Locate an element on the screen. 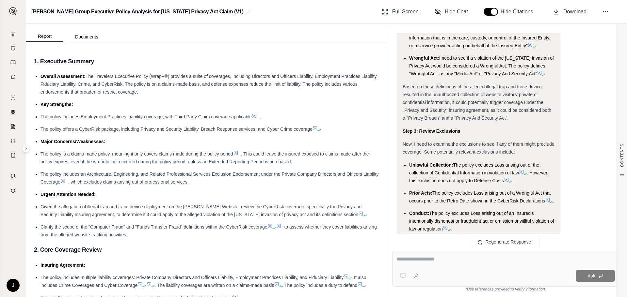 The height and width of the screenshot is (297, 627). span: Hide Citations is located at coordinates (519, 12).